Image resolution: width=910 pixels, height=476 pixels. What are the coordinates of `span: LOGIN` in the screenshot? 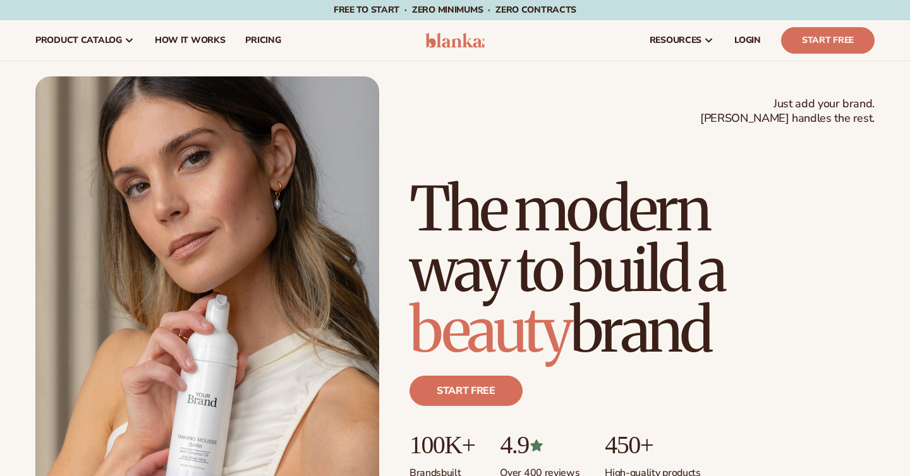 It's located at (747, 40).